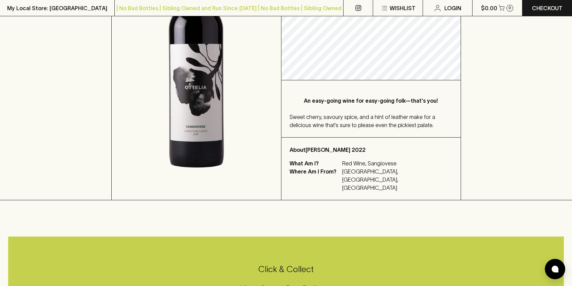 This screenshot has width=572, height=286. What do you see at coordinates (489, 8) in the screenshot?
I see `p: $0.00` at bounding box center [489, 8].